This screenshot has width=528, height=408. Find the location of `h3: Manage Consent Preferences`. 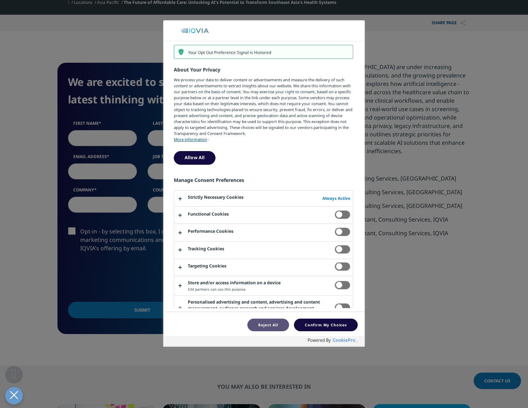

h3: Manage Consent Preferences is located at coordinates (264, 182).